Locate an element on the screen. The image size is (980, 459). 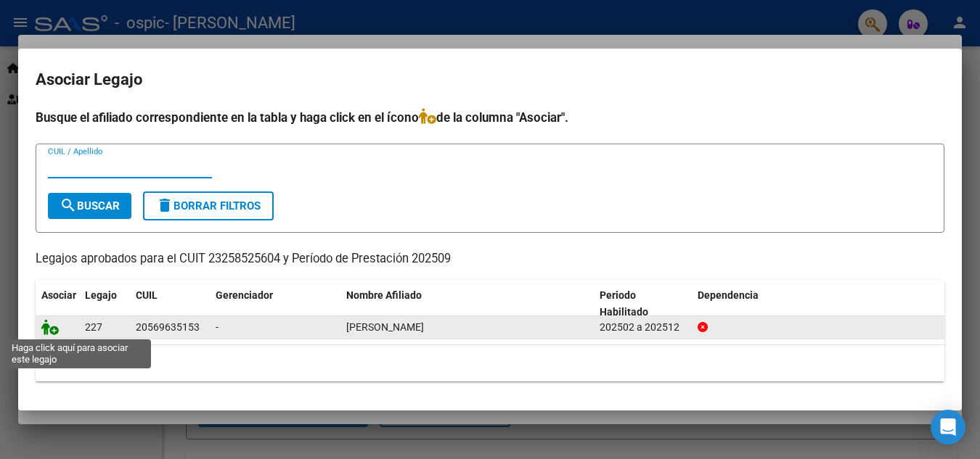
p: Legajos aprobados para el CUIT 23258525604 y Período de Prestación 202509 is located at coordinates (490, 259).